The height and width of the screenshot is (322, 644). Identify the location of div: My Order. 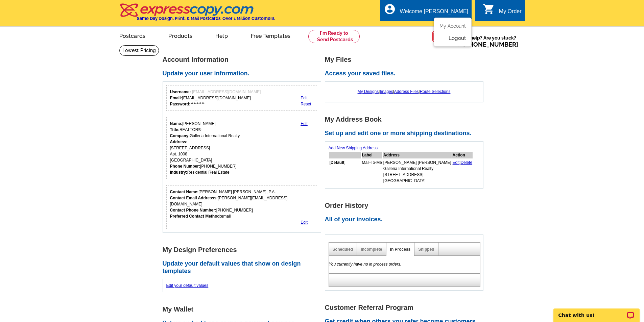
(510, 13).